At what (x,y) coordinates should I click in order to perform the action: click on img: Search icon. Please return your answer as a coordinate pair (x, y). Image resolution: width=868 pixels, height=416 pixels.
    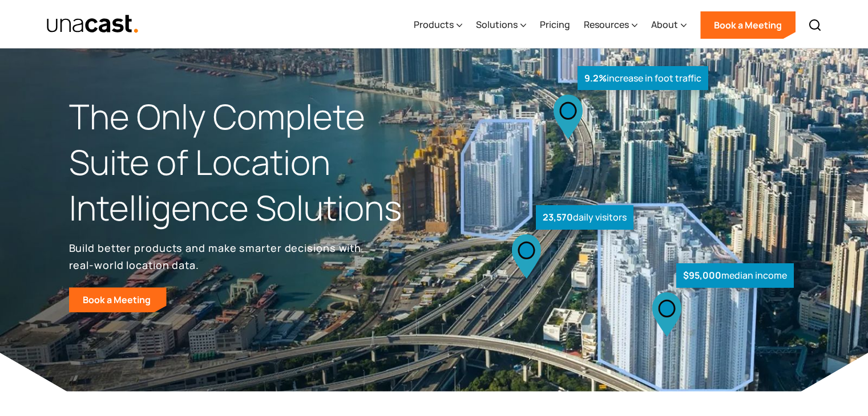
    Looking at the image, I should click on (815, 25).